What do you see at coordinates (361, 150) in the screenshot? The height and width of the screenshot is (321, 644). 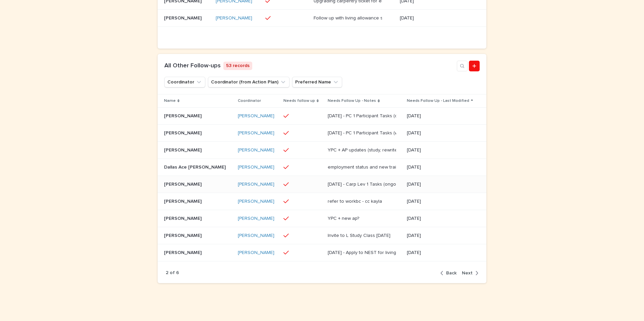 I see `div: YPC + AP updates (study, rewrite)` at bounding box center [361, 150].